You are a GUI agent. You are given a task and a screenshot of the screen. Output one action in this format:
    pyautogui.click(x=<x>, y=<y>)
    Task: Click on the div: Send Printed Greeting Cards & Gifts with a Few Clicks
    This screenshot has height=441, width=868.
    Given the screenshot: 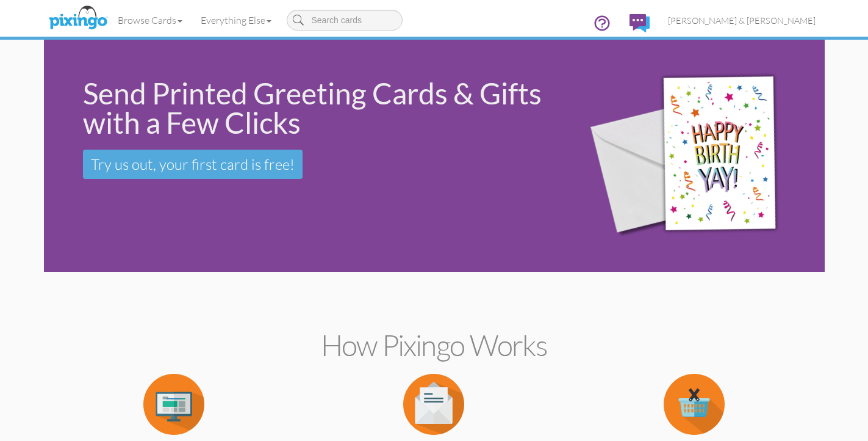 What is the action you would take?
    pyautogui.click(x=319, y=108)
    